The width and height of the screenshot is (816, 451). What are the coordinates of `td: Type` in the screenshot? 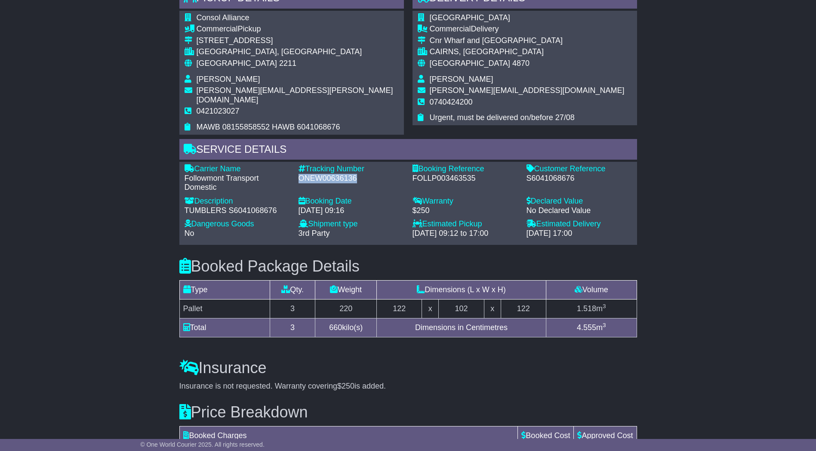 It's located at (224, 290).